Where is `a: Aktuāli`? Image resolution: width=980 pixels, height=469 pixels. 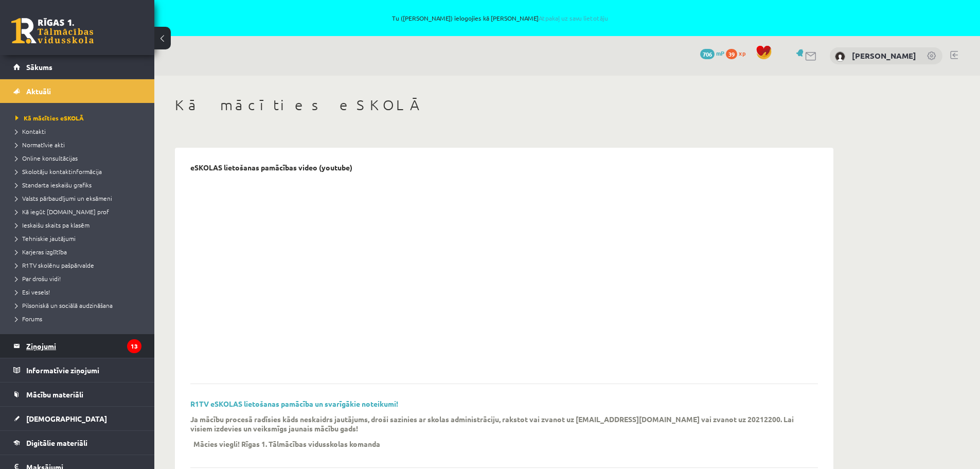 a: Aktuāli is located at coordinates (77, 91).